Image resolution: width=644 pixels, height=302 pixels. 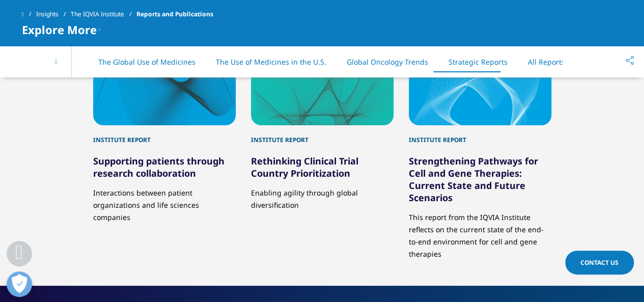 What do you see at coordinates (388, 62) in the screenshot?
I see `a: Global Oncology Trends` at bounding box center [388, 62].